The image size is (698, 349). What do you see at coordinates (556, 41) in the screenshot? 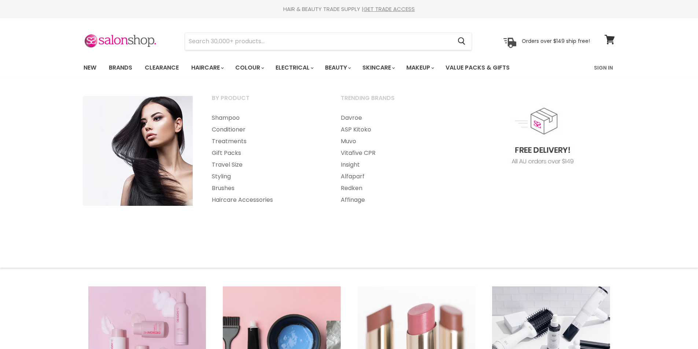
I see `p: Orders over $149 ship free!` at bounding box center [556, 41].